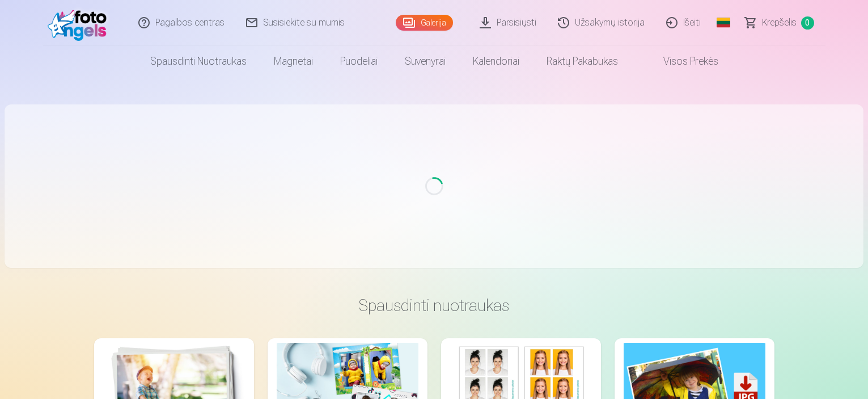  Describe the element at coordinates (293, 61) in the screenshot. I see `a: Magnetai` at that location.